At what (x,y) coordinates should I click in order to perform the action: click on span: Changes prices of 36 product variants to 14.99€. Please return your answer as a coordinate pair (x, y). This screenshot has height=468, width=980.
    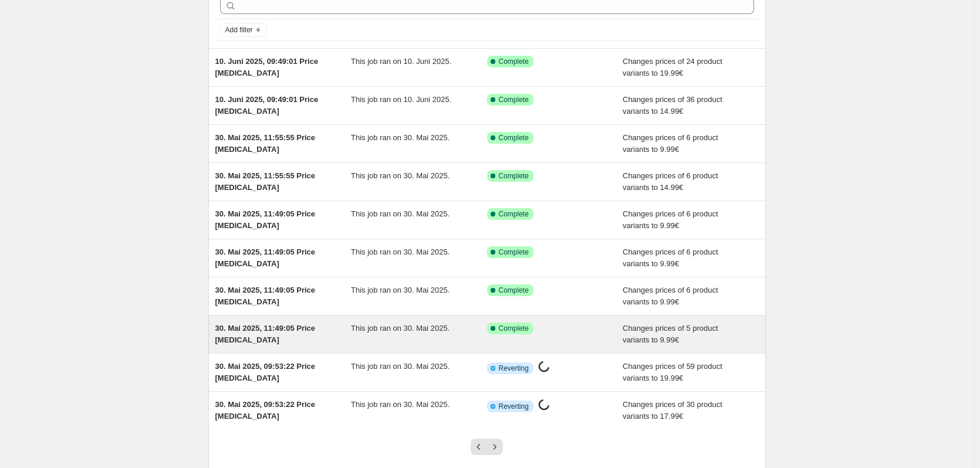
    Looking at the image, I should click on (673, 105).